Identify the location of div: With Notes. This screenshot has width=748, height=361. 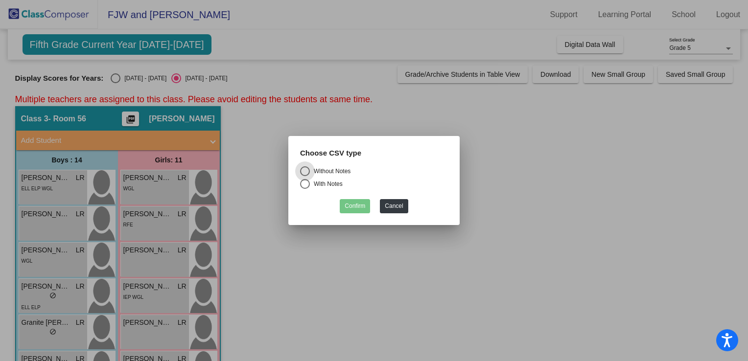
(326, 184).